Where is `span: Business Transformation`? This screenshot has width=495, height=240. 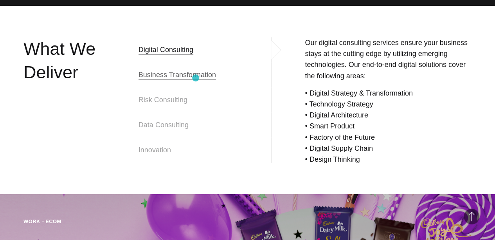
span: Business Transformation is located at coordinates (177, 75).